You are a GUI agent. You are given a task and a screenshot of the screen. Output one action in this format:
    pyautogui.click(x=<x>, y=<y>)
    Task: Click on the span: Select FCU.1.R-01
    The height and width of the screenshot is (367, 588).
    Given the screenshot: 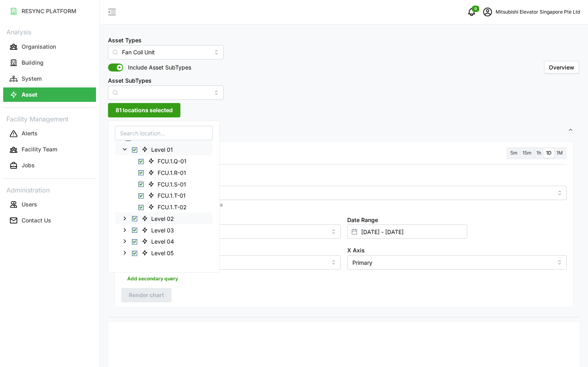 What is the action you would take?
    pyautogui.click(x=141, y=172)
    